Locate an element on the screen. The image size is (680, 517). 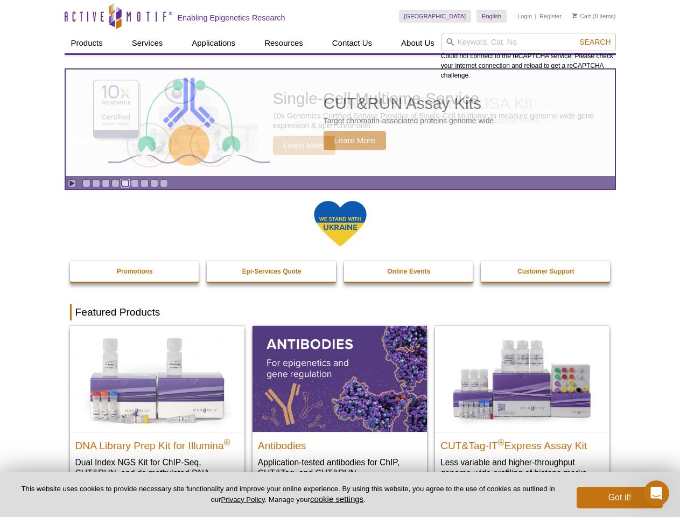
strong: Online Events is located at coordinates (408, 271).